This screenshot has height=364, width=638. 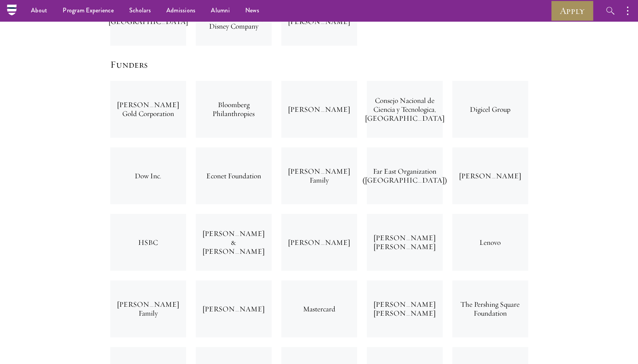 I want to click on div: Digicel Group, so click(x=490, y=109).